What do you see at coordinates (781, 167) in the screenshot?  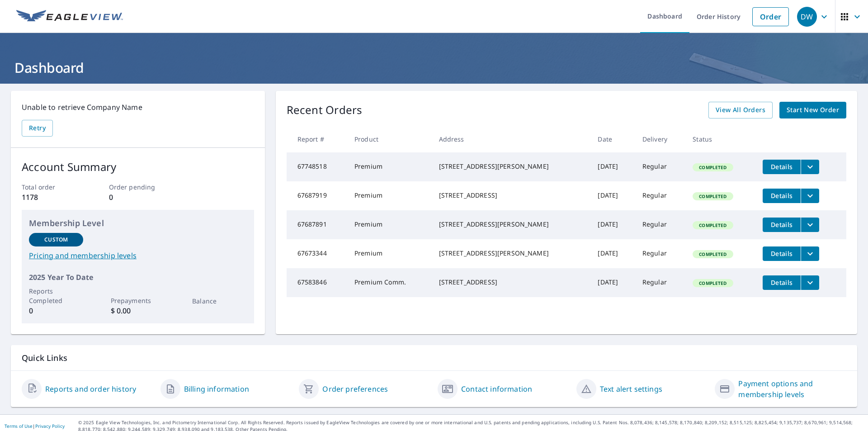 I see `button: detailsBtn-67748518` at bounding box center [781, 167].